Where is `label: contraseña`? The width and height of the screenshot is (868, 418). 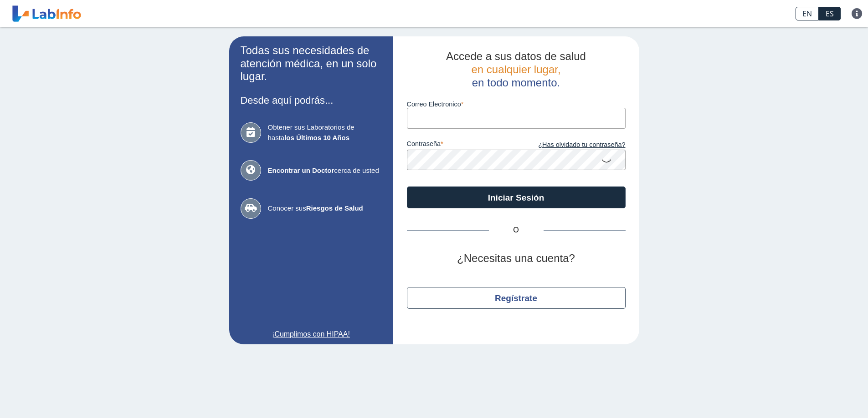
label: contraseña is located at coordinates (462, 145).